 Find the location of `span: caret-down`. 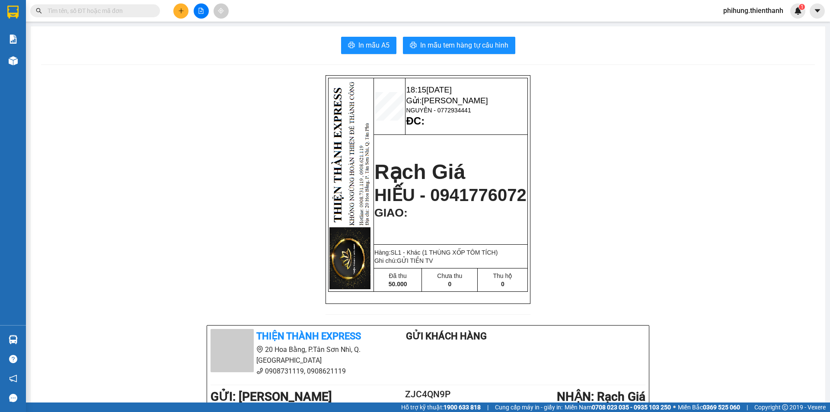

span: caret-down is located at coordinates (817, 11).